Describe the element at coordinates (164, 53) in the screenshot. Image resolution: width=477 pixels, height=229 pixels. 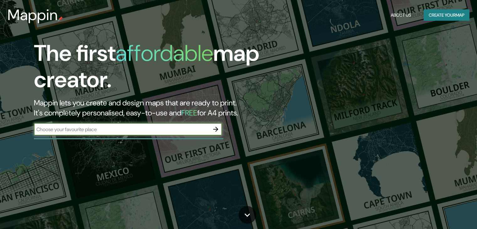
I see `h1: affordable` at that location.